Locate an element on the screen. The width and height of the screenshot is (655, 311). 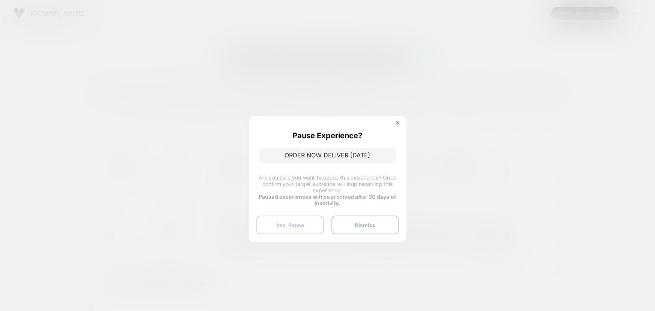
img: close is located at coordinates (398, 123).